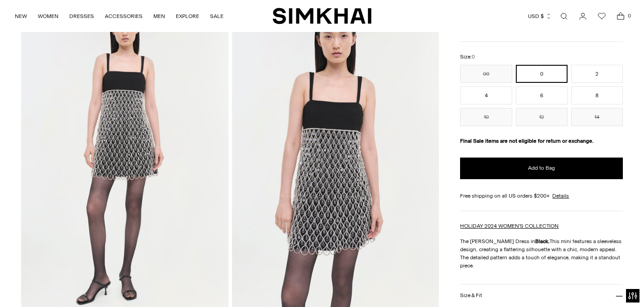 The image size is (644, 307). Describe the element at coordinates (322, 15) in the screenshot. I see `a: SIMKHAI` at that location.